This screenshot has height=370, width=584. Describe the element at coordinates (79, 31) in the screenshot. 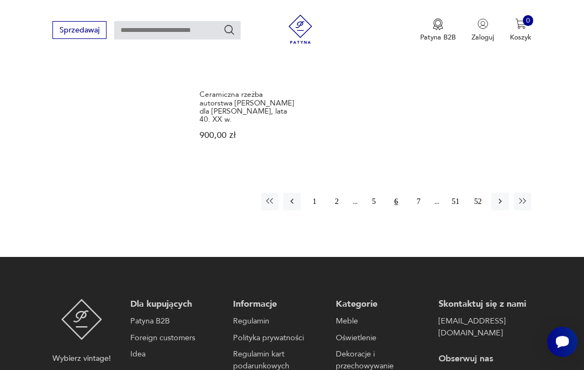

I see `a: Sprzedawaj` at that location.